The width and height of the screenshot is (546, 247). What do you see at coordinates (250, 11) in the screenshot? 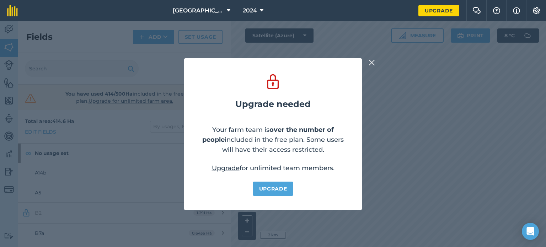
I see `span: 2024` at bounding box center [250, 11].